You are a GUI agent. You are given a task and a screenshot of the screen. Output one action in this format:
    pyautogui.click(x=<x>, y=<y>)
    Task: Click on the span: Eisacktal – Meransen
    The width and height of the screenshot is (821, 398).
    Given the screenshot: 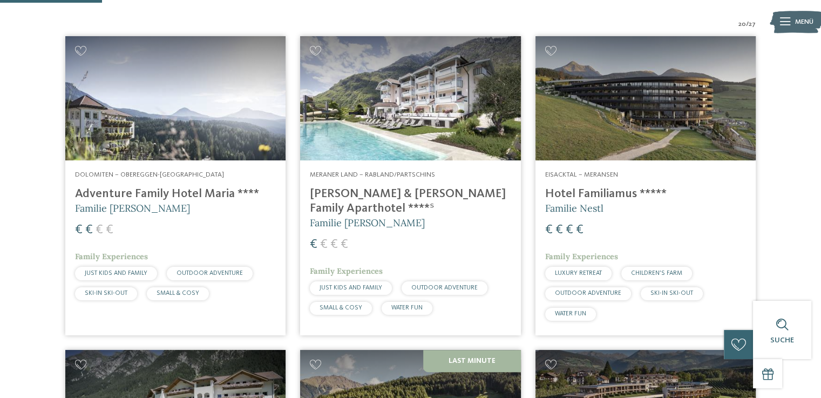 What is the action you would take?
    pyautogui.click(x=582, y=174)
    